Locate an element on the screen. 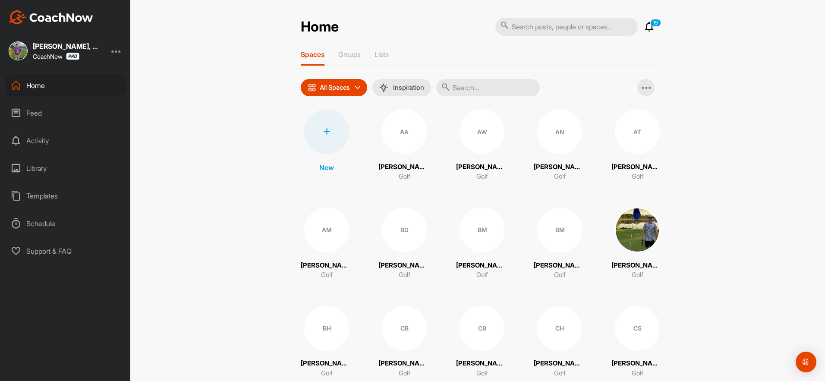  div: Templates is located at coordinates (66, 196).